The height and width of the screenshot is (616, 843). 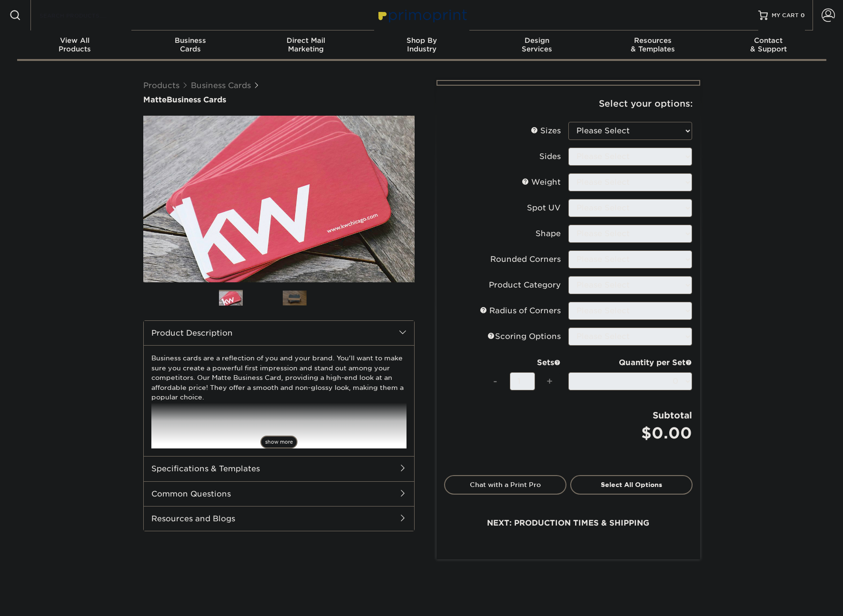 What do you see at coordinates (279, 421) in the screenshot?
I see `p: Business cards are a reflection of you and your brand. You'll want to make sure you create a powe...` at bounding box center [279, 421].